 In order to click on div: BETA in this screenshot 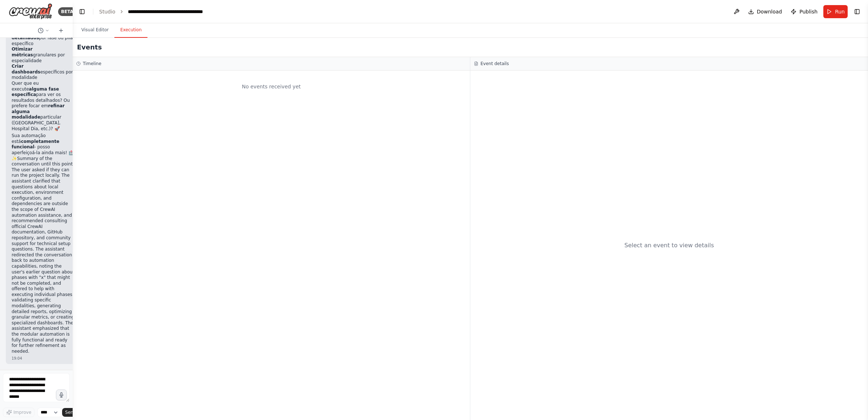, I will do `click(67, 12)`.